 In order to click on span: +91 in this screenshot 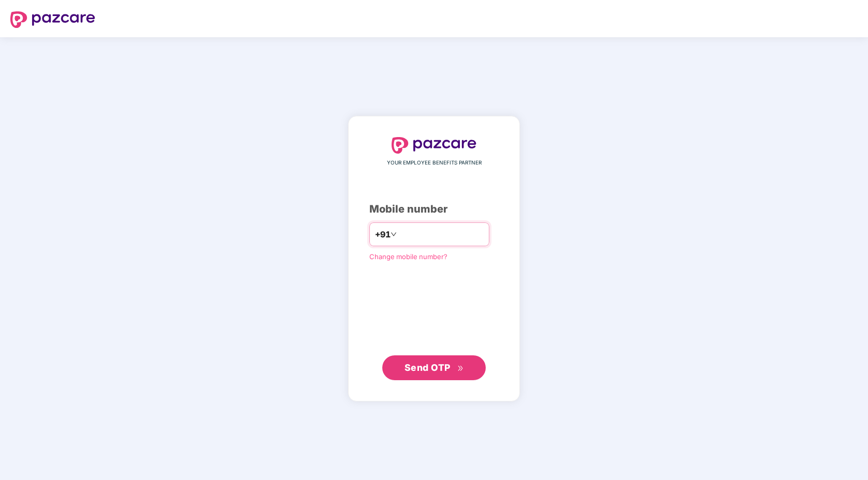, I will do `click(383, 234)`.